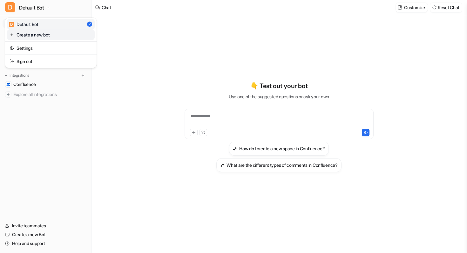 The width and height of the screenshot is (467, 253). Describe the element at coordinates (51, 35) in the screenshot. I see `a: Create a new bot` at that location.